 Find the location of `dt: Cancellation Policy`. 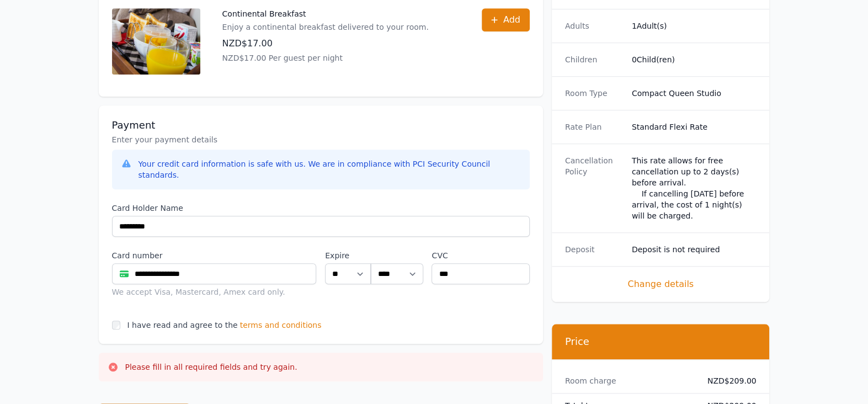

dt: Cancellation Policy is located at coordinates (593, 188).